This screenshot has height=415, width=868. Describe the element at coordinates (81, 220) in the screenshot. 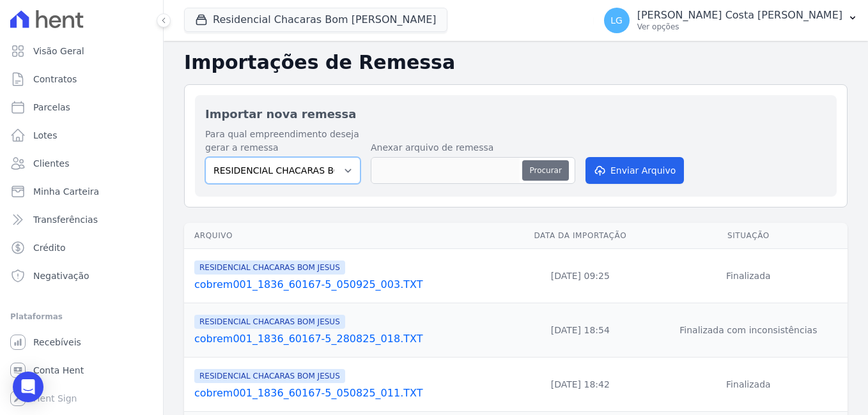

I see `a: Transferências` at that location.